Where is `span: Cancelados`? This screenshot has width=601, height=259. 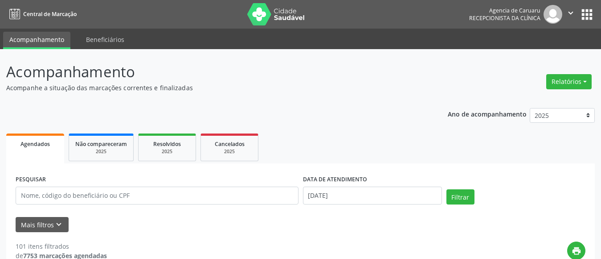
span: Cancelados is located at coordinates (230, 144).